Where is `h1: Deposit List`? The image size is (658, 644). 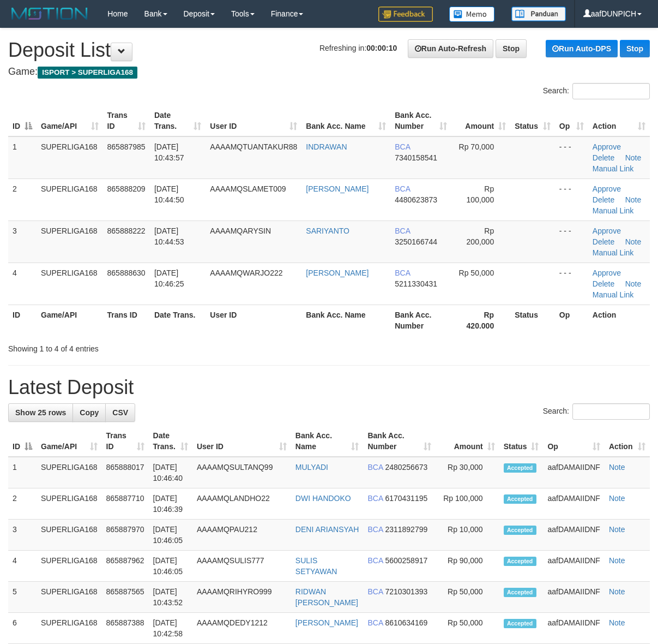 h1: Deposit List is located at coordinates (329, 50).